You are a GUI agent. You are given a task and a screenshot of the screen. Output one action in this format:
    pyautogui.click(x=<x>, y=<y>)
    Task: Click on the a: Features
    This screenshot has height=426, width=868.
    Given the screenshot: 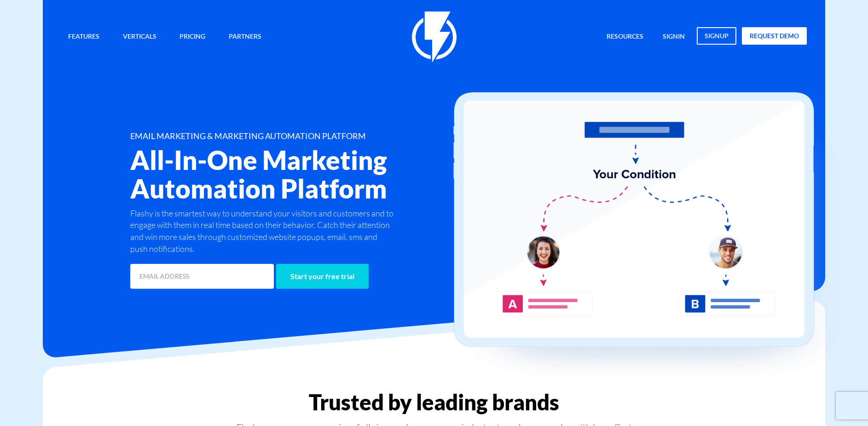 What is the action you would take?
    pyautogui.click(x=83, y=37)
    